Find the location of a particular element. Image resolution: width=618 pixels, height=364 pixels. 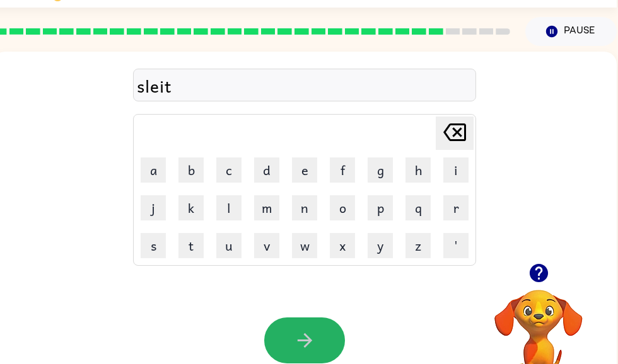

button: e is located at coordinates (304, 170).